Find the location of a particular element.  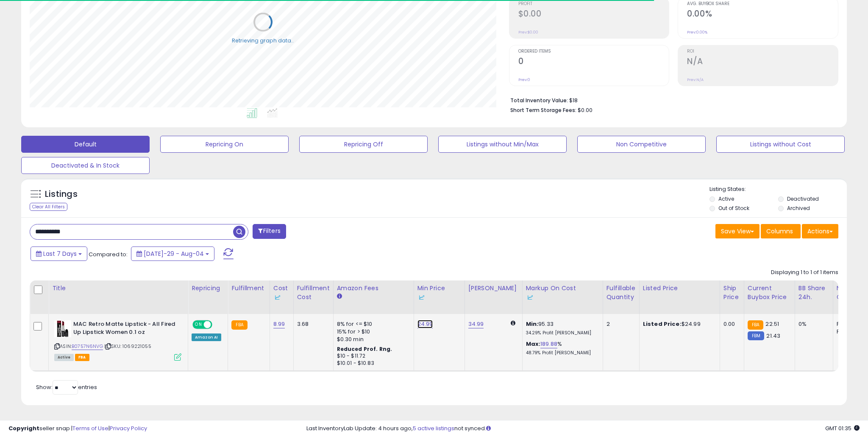

small: Prev: N/A is located at coordinates (695, 80).